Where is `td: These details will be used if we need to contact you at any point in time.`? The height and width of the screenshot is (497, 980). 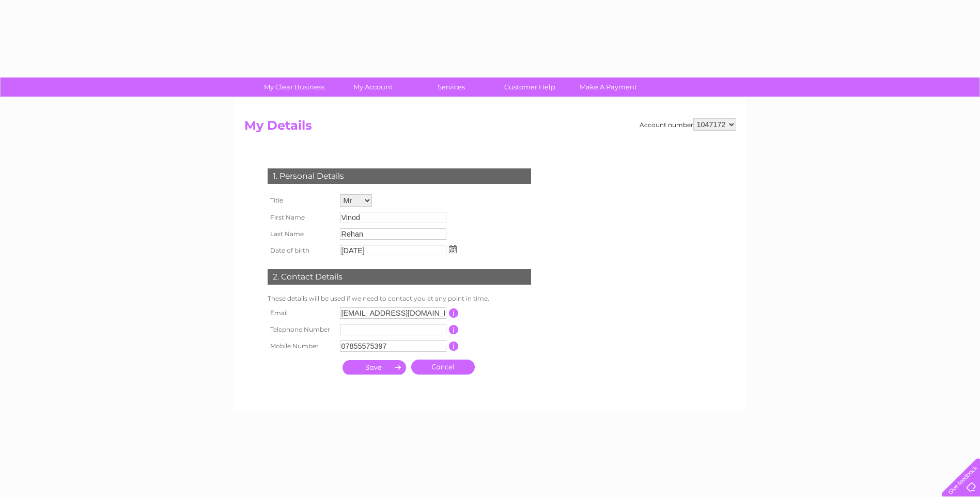
td: These details will be used if we need to contact you at any point in time. is located at coordinates (399, 299).